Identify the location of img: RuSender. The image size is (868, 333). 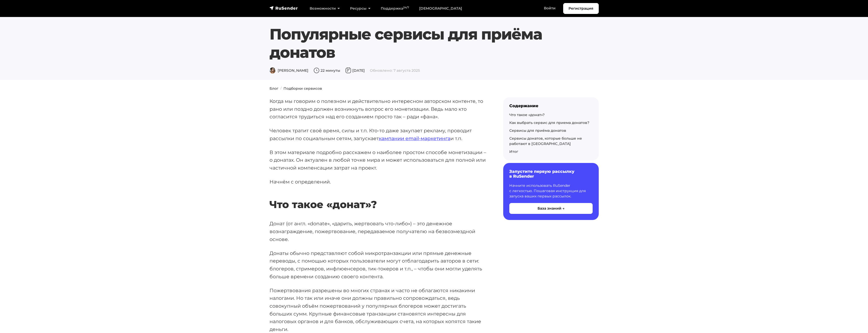
(284, 8).